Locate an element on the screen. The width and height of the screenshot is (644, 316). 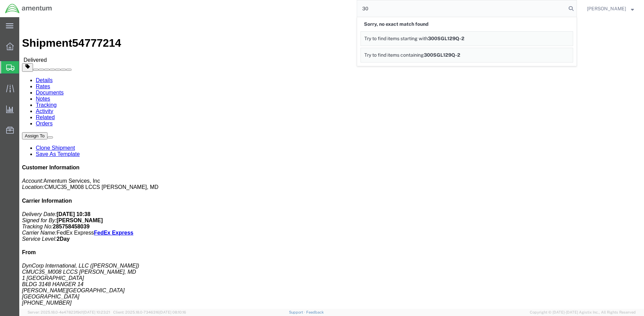
span: Try to find items containing is located at coordinates (394, 55).